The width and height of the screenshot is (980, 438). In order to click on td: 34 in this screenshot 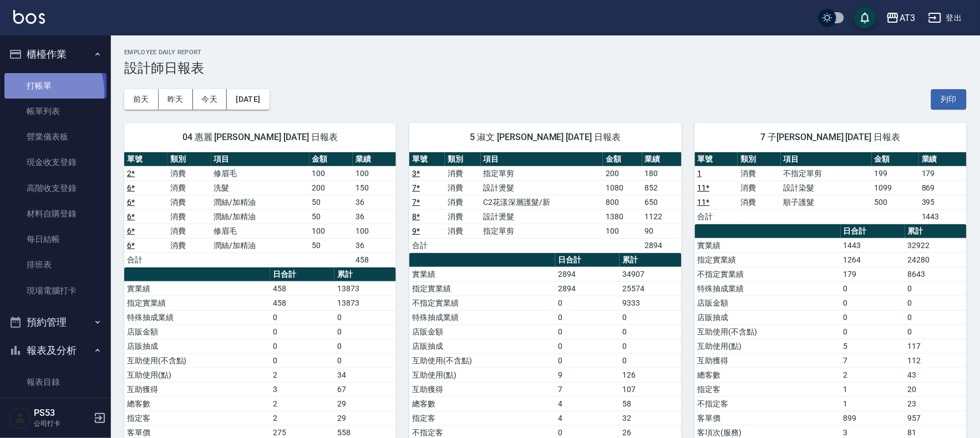, I will do `click(365, 375)`.